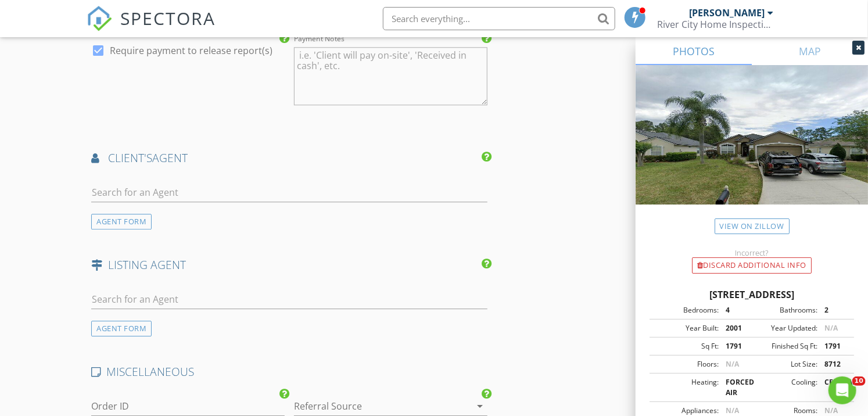  Describe the element at coordinates (752, 265) in the screenshot. I see `div: Discard Additional info` at that location.